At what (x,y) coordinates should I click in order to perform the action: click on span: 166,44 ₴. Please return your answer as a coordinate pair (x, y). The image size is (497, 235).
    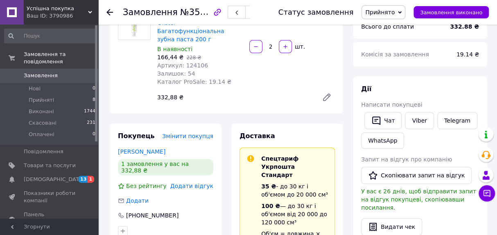
    Looking at the image, I should click on (170, 57).